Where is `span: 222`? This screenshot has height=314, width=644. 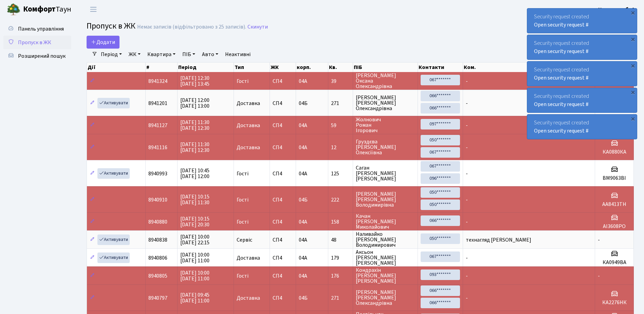 span: 222 is located at coordinates (341, 200).